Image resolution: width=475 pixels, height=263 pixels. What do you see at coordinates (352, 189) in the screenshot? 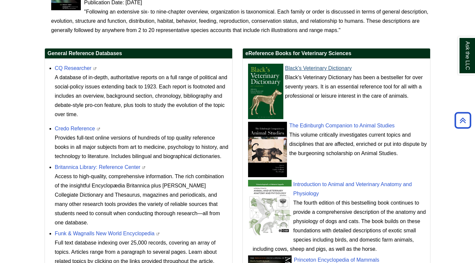
I see `a: Introduction to Animal and Veterinary Anatomy and Physiology` at bounding box center [352, 189].